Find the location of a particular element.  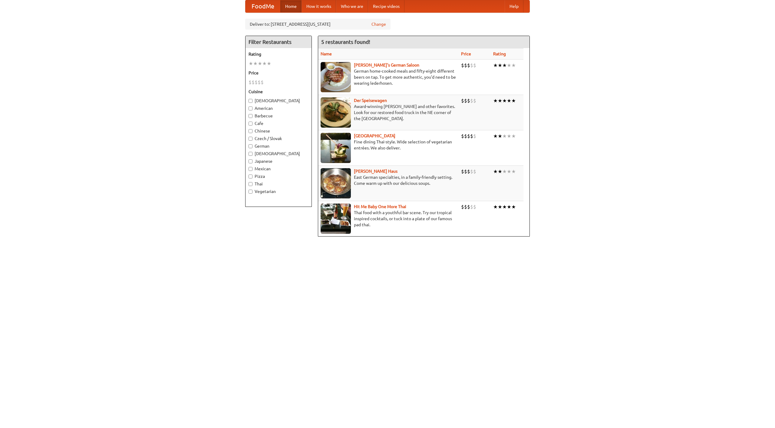

label: Thai is located at coordinates (278, 184).